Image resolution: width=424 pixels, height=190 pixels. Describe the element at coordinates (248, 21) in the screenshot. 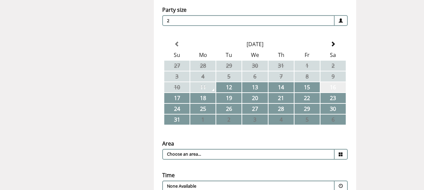

I see `span: 2` at that location.